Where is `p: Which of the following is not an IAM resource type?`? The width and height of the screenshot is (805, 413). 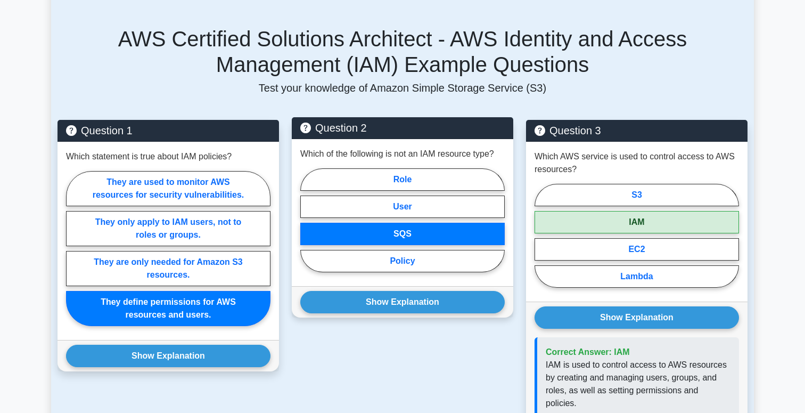
p: Which of the following is not an IAM resource type? is located at coordinates (397, 154).